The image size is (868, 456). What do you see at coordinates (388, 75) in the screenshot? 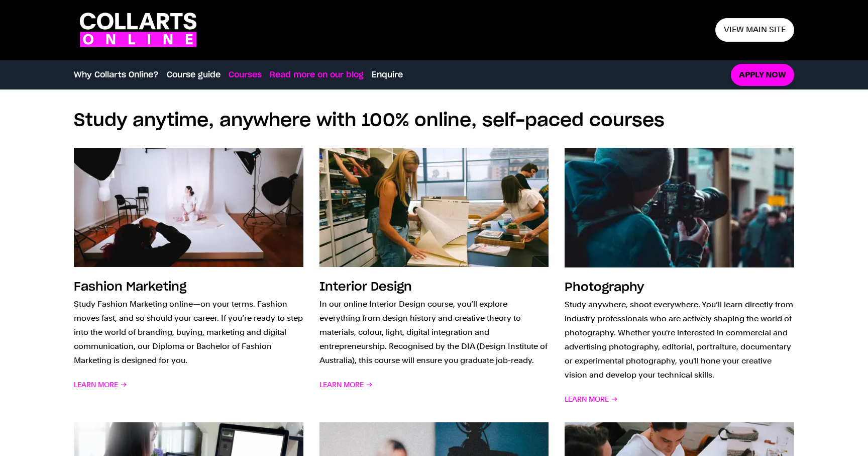
I see `a: Enquire` at bounding box center [388, 75].